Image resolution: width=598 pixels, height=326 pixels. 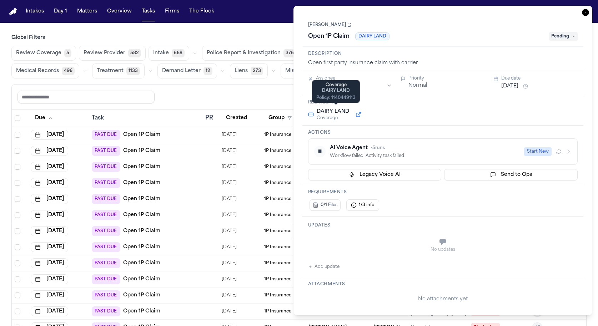 I want to click on h3: Attachments, so click(x=443, y=284).